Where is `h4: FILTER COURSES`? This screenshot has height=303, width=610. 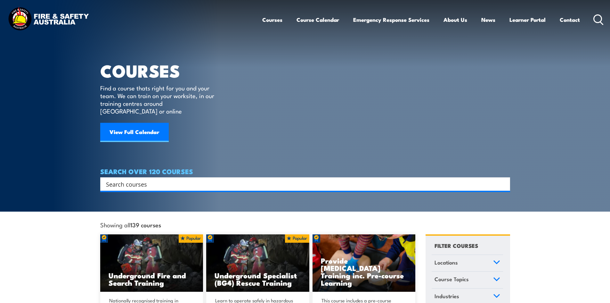
h4: FILTER COURSES is located at coordinates (456, 245).